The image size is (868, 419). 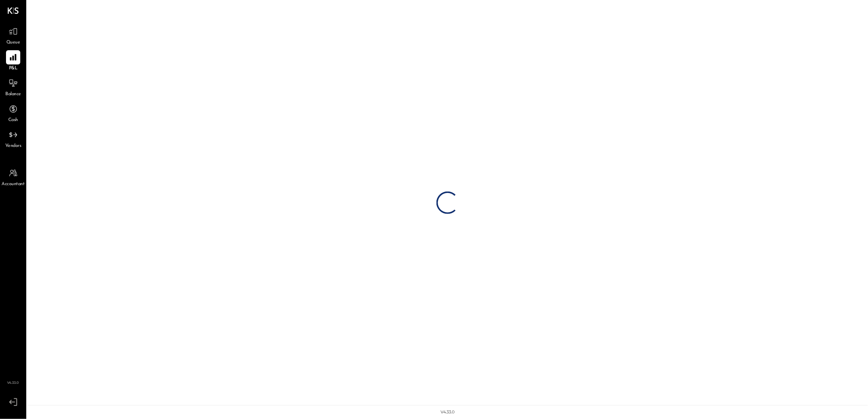 What do you see at coordinates (13, 120) in the screenshot?
I see `span: Cash` at bounding box center [13, 120].